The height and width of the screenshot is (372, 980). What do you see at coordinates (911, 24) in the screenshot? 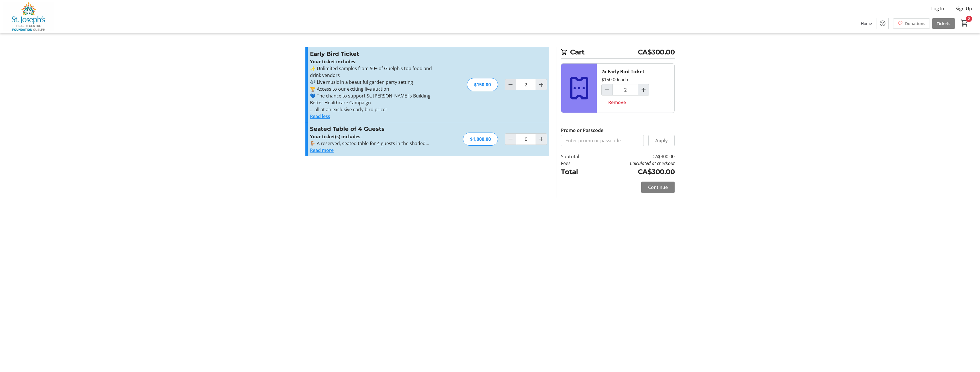
I see `a: Donations` at bounding box center [911, 24].